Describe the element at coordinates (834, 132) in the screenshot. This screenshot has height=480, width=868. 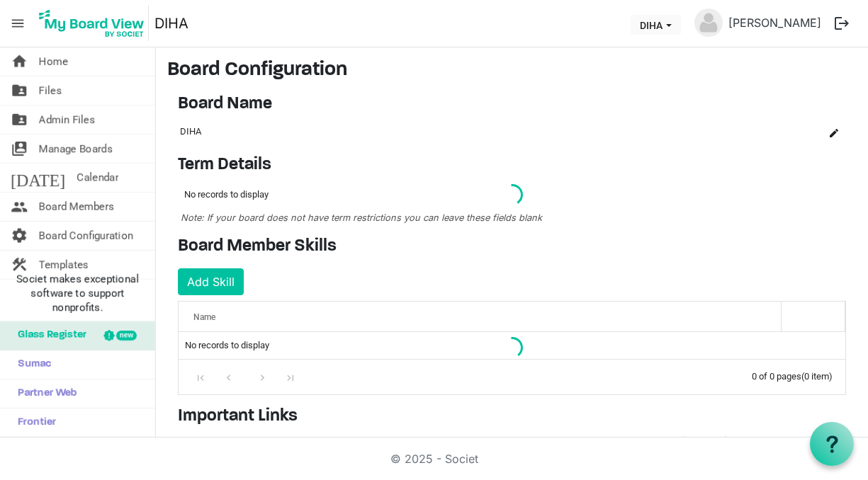
I see `button: Edit` at that location.